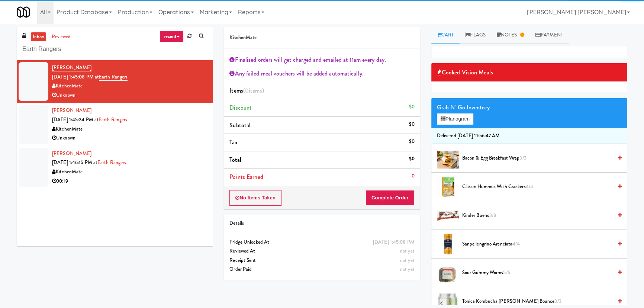  I want to click on input: Search vision orders, so click(114, 49).